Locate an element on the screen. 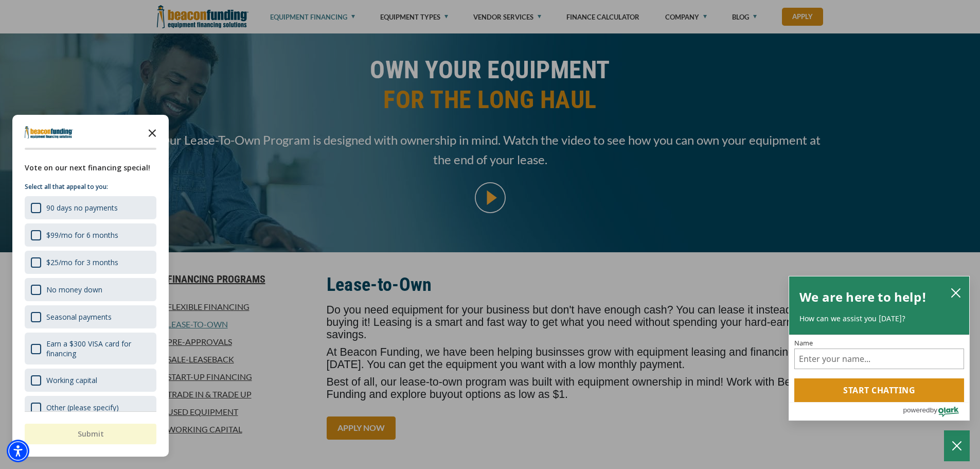  a: Powered by Olark - open in a new tab is located at coordinates (936, 412).